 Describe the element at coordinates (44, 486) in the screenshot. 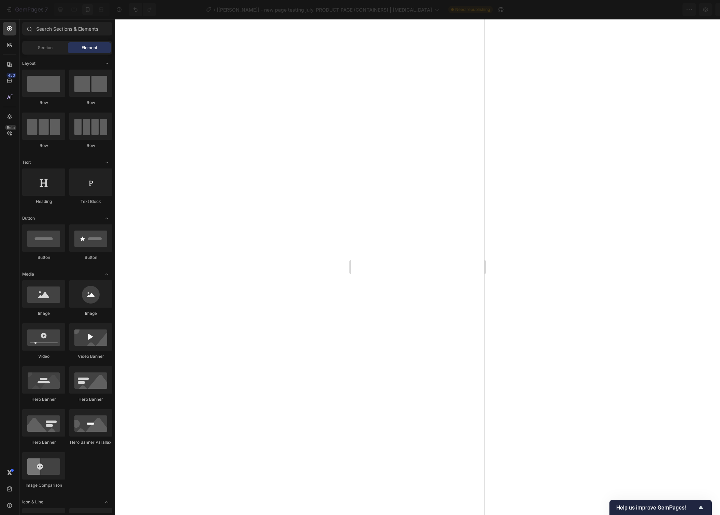

I see `div: Image Comparison` at that location.